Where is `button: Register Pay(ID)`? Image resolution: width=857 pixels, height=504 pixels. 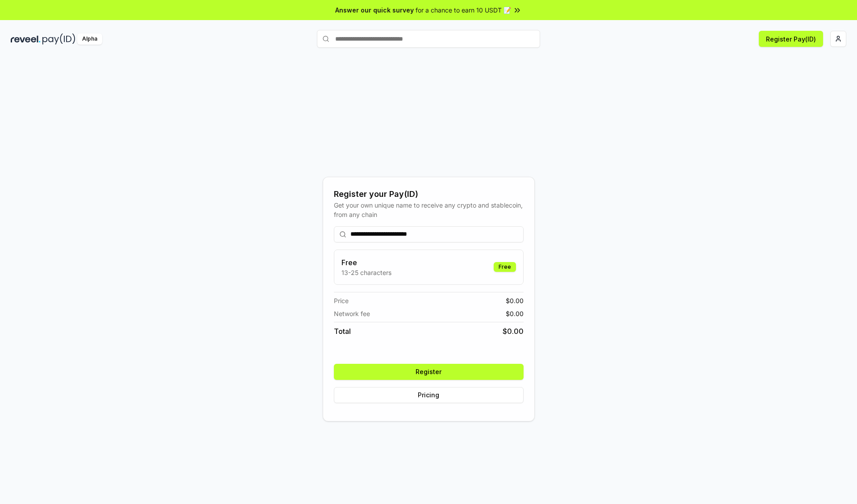
button: Register Pay(ID) is located at coordinates (790, 39).